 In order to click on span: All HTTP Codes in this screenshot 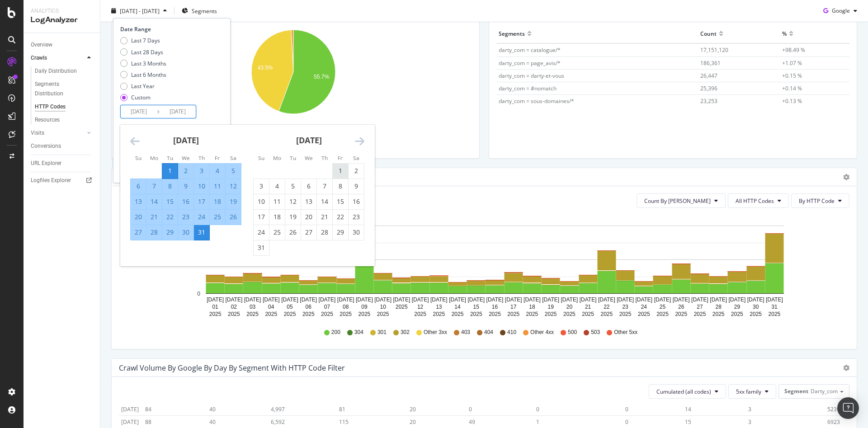, I will do `click(755, 201)`.